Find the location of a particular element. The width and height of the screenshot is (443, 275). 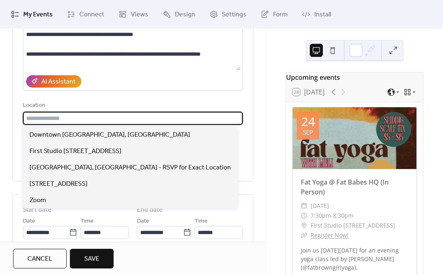

button: Cancel is located at coordinates (40, 259).